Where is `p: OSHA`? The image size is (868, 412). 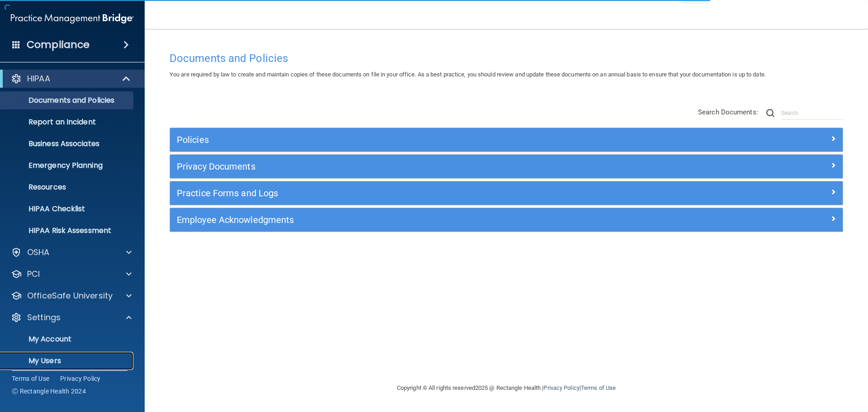 p: OSHA is located at coordinates (38, 253).